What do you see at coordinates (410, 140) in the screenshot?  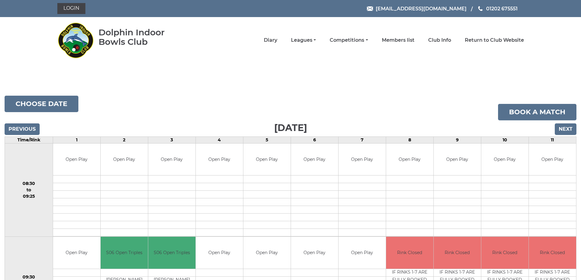 I see `td: 8` at bounding box center [410, 140].